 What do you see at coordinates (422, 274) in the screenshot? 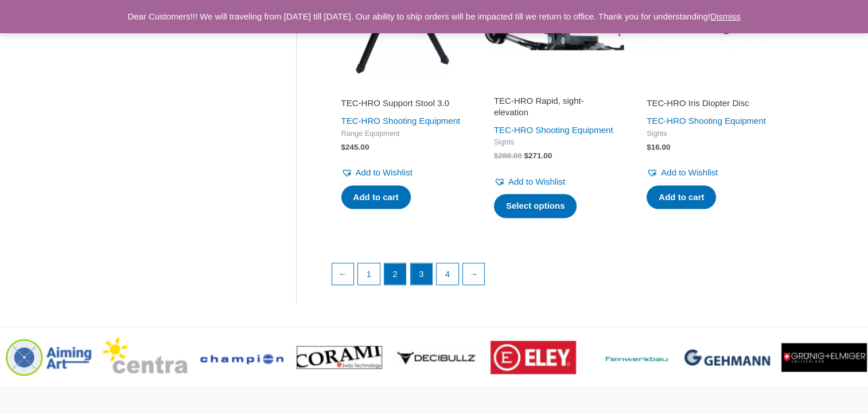
I see `a: Page 3` at bounding box center [422, 274].